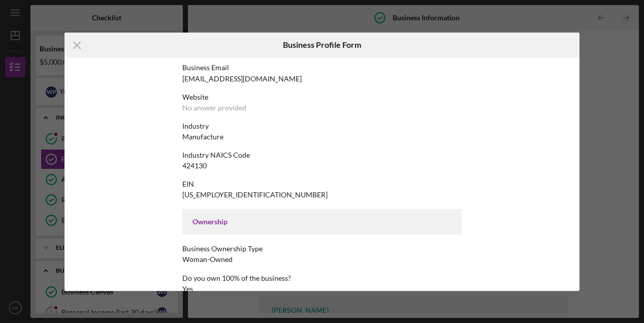  What do you see at coordinates (188, 289) in the screenshot?
I see `div: Yes` at bounding box center [188, 289].